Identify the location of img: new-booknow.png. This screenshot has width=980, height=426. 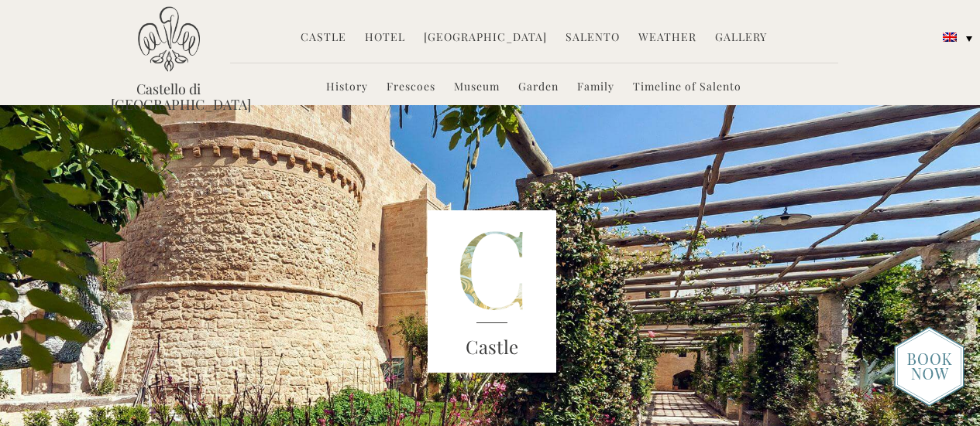
(929, 367).